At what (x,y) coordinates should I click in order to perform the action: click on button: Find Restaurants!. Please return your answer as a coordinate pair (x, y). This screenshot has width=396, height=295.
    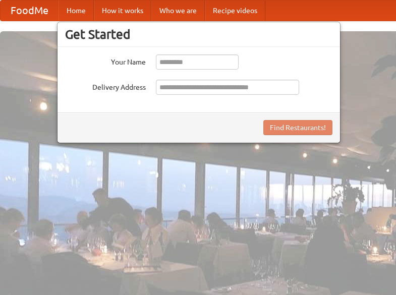
    Looking at the image, I should click on (298, 128).